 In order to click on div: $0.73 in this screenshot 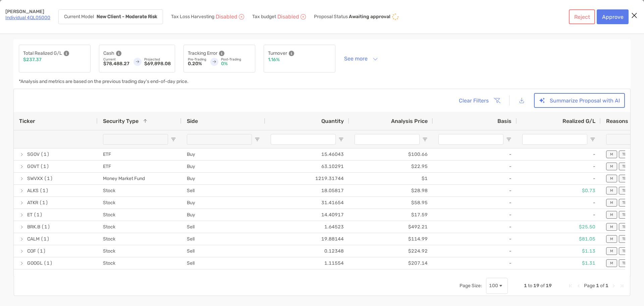, I will do `click(559, 190)`.